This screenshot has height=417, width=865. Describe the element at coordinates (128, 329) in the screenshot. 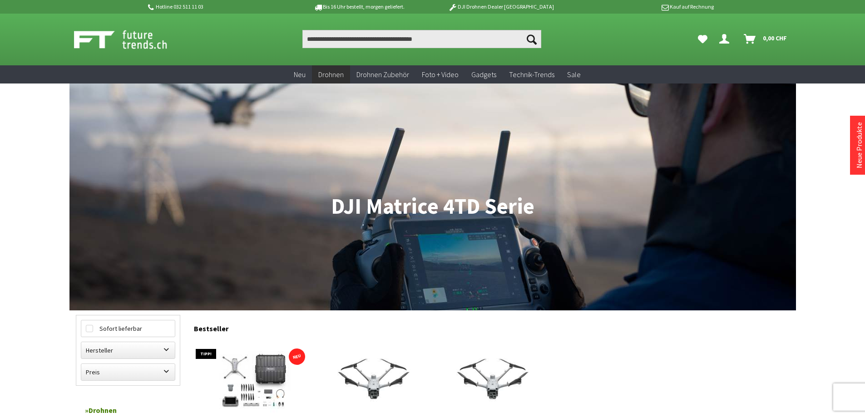

I see `label: Sofort lieferbar` at that location.